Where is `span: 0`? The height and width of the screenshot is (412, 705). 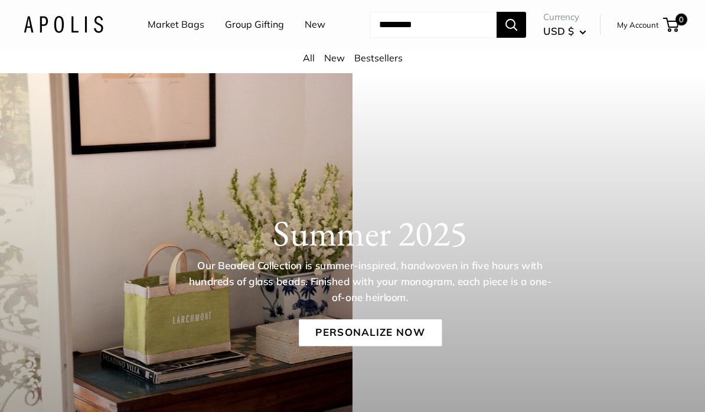 span: 0 is located at coordinates (681, 19).